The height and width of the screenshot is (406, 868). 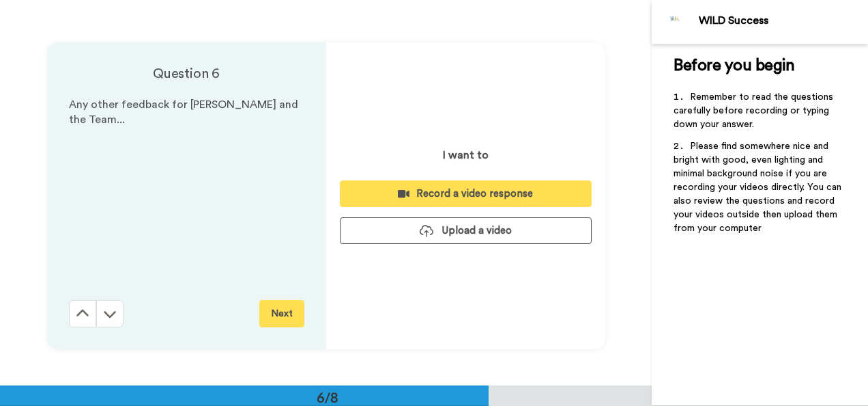 What do you see at coordinates (465, 193) in the screenshot?
I see `button: Record a video response` at bounding box center [465, 193].